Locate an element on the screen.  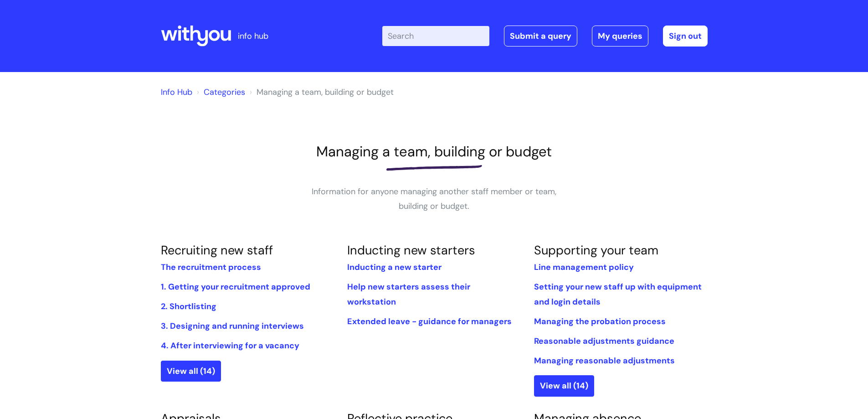
h1: Managing a team, building or budget is located at coordinates (435, 152).